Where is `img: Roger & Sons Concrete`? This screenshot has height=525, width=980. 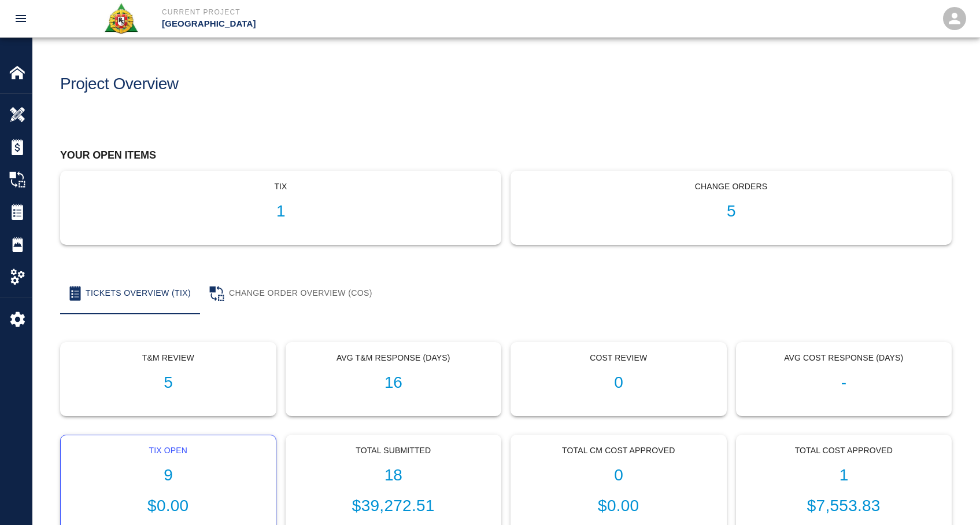
img: Roger & Sons Concrete is located at coordinates (121, 18).